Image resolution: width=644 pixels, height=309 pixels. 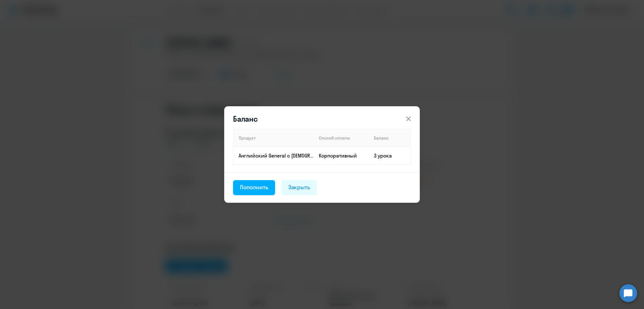 What do you see at coordinates (274, 138) in the screenshot?
I see `th: Продукт` at bounding box center [274, 138].